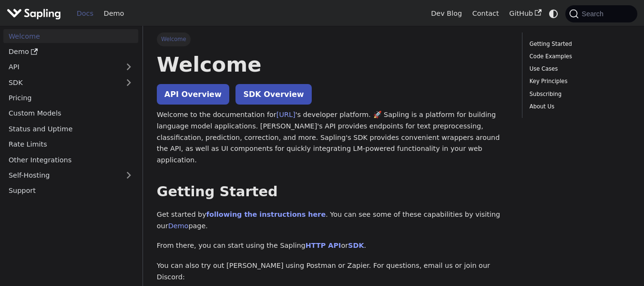 Image resolution: width=644 pixels, height=286 pixels. I want to click on a: About Us, so click(578, 107).